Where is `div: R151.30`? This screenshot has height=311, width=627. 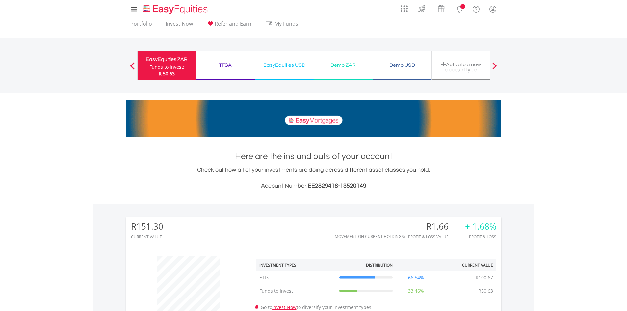
div: R151.30 is located at coordinates (147, 226).